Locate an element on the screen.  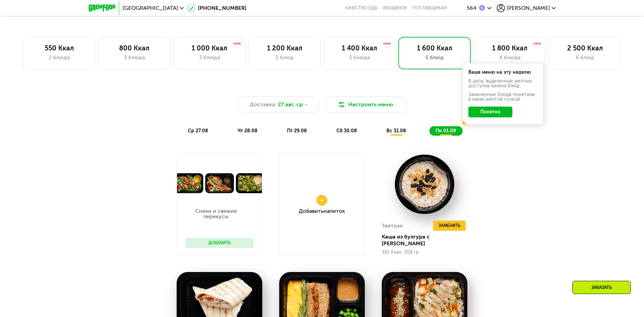
span: пт 29.08 is located at coordinates (297, 131).